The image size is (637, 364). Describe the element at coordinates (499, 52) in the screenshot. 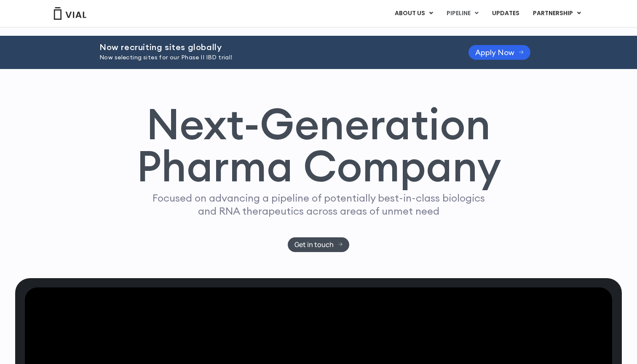

I see `a: Apply Now` at that location.